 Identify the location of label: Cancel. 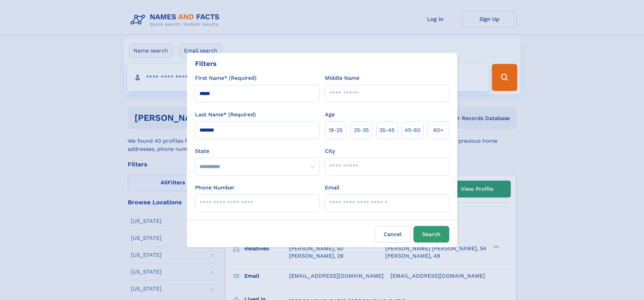
(393, 234).